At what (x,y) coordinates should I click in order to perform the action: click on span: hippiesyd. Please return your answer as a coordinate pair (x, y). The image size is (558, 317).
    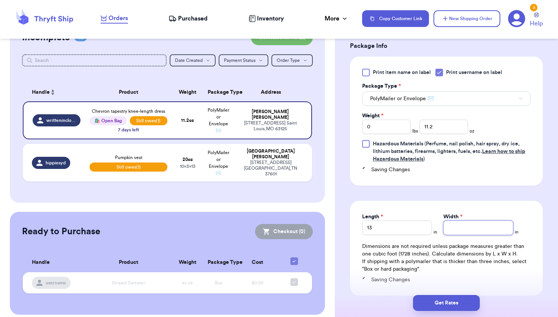
    Looking at the image, I should click on (55, 163).